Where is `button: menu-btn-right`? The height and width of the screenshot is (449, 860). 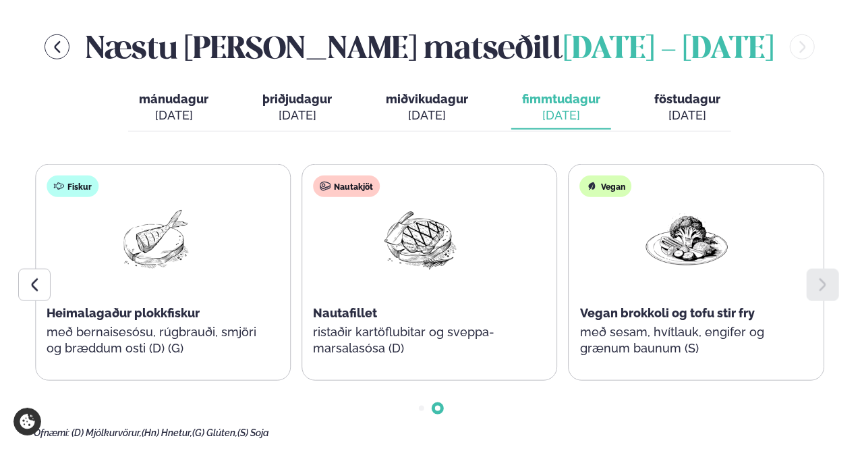
button: menu-btn-right is located at coordinates (802, 47).